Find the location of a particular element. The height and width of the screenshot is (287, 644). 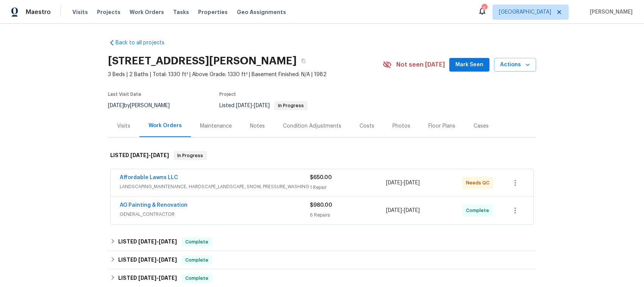

span: Visits is located at coordinates (80, 12).